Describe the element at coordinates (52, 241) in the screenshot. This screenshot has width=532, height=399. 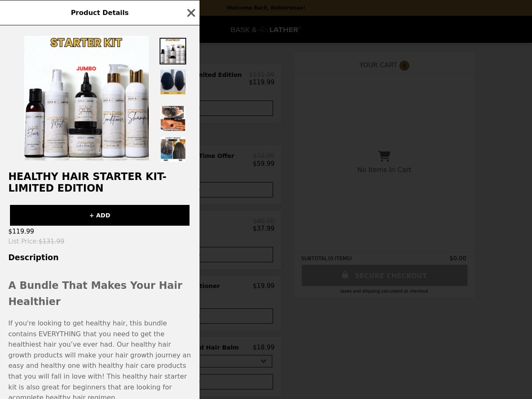
I see `span: $131.99` at that location.